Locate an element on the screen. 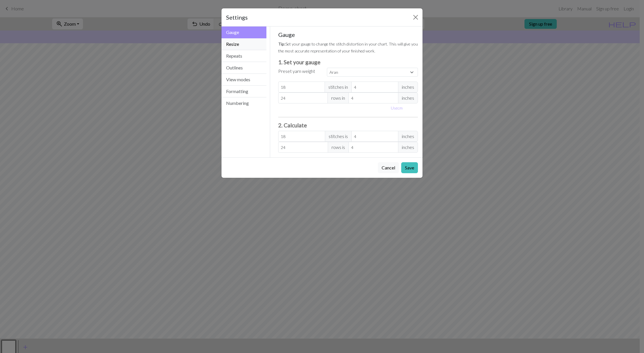 The width and height of the screenshot is (644, 353). span: rows in is located at coordinates (338, 98).